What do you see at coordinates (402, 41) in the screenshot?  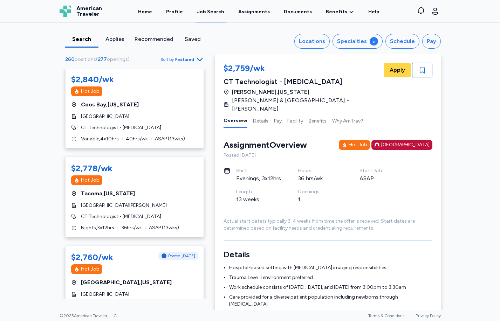 I see `button: Schedule` at bounding box center [402, 41].